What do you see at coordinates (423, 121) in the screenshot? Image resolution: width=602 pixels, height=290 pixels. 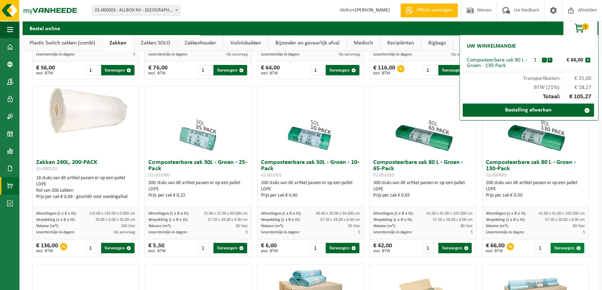 I see `img: 01-001033` at bounding box center [423, 121].